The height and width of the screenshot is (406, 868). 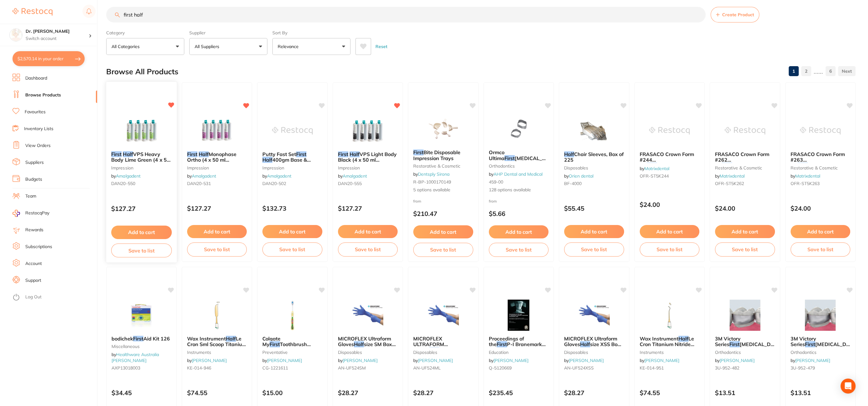 What do you see at coordinates (381, 46) in the screenshot?
I see `button: Reset` at bounding box center [381, 46].